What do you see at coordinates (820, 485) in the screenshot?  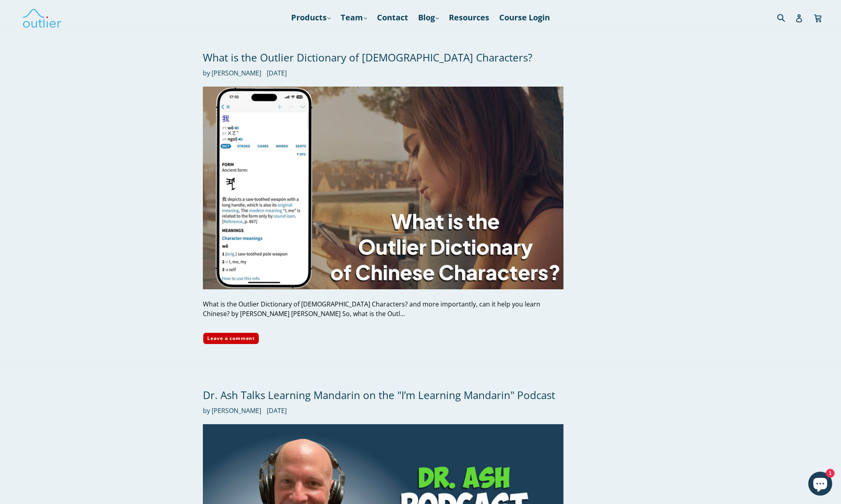 I see `inbox-online-store-chat: Shopify online store chat` at bounding box center [820, 485].